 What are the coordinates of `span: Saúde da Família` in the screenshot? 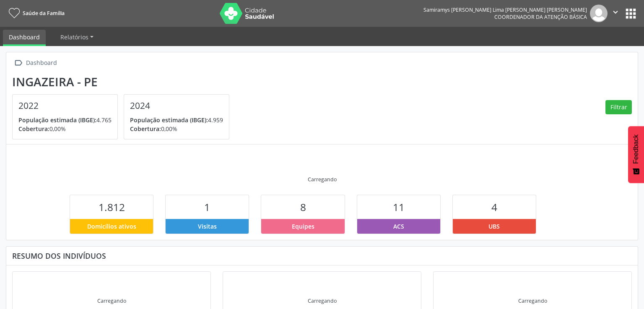 It's located at (43, 13).